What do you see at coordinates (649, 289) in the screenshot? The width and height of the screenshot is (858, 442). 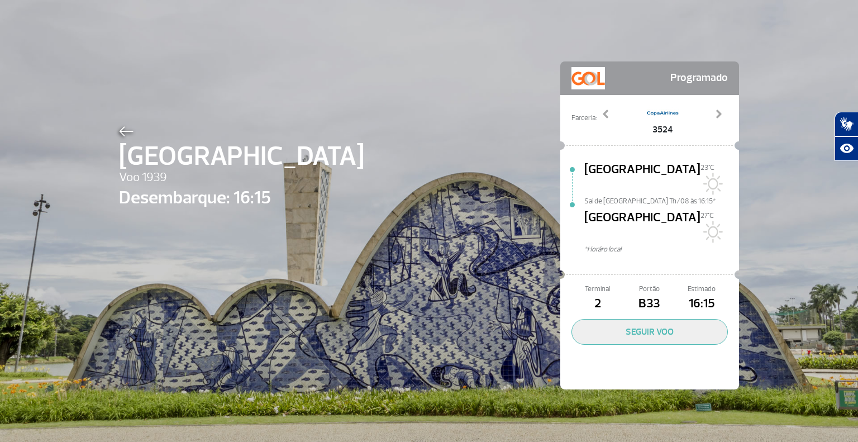 I see `span: Portão` at bounding box center [649, 289].